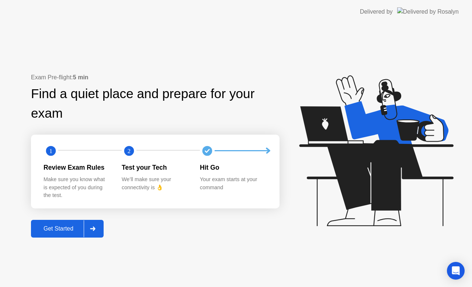  What do you see at coordinates (51, 151) in the screenshot?
I see `text: 1` at bounding box center [51, 151].